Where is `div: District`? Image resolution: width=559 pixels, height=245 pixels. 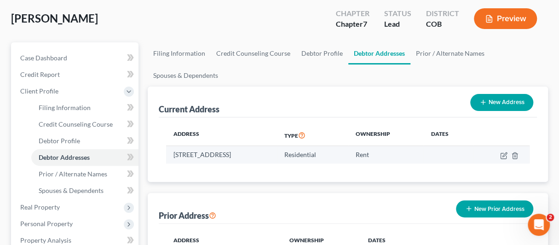
div: District is located at coordinates (443, 13).